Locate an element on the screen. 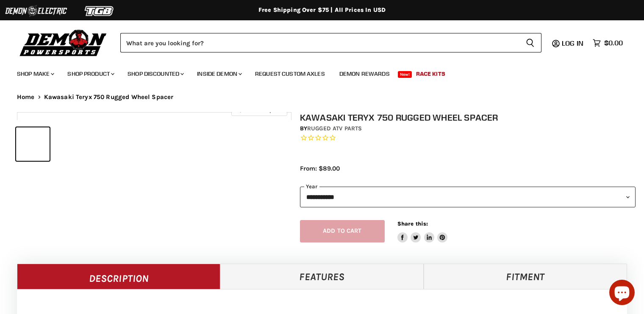 This screenshot has height=314, width=644. button: Search is located at coordinates (530, 43).